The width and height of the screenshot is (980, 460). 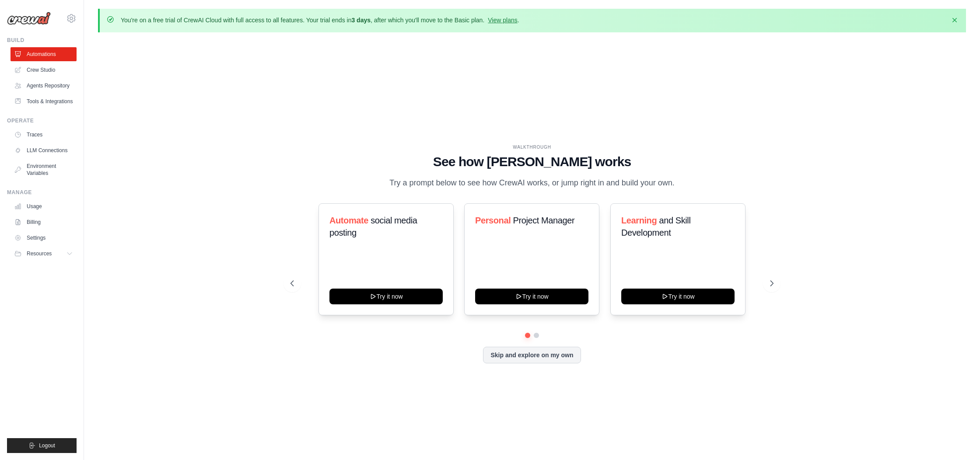 I want to click on a: Agents Repository, so click(x=44, y=86).